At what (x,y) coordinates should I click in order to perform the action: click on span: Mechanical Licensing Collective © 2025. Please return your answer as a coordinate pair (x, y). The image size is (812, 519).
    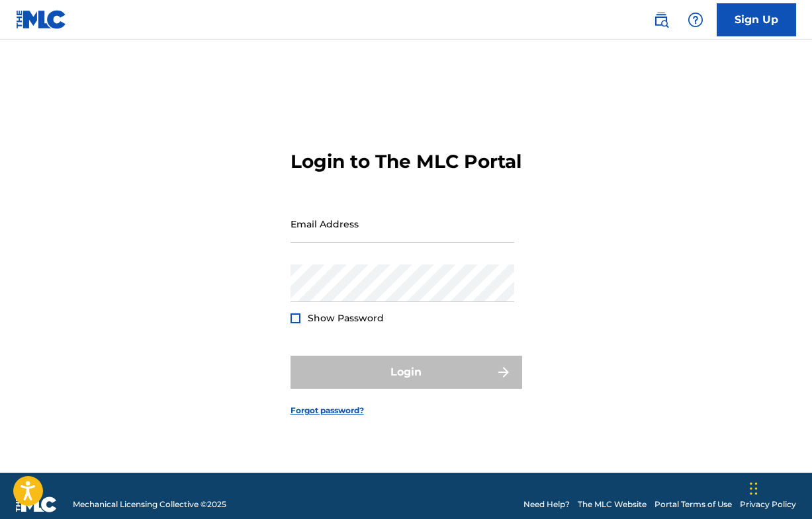
    Looking at the image, I should click on (149, 505).